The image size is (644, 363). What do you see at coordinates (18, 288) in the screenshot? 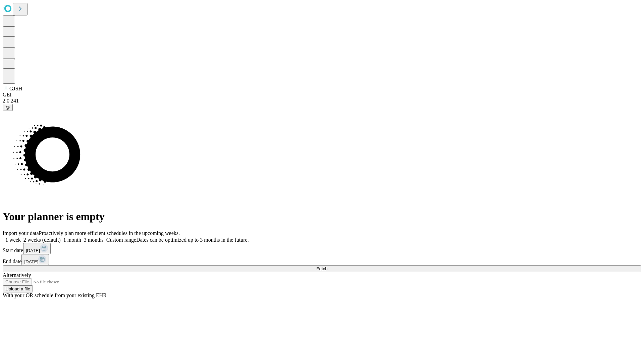
I see `button: Upload a file` at bounding box center [18, 288].